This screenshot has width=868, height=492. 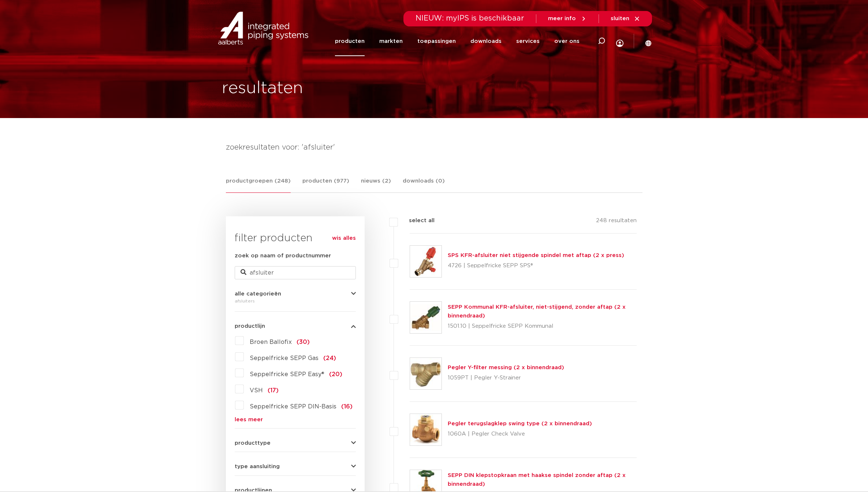 I want to click on img: Thumbnail for Pegler terugslagklep swing type (2 x binnendraad), so click(x=426, y=430).